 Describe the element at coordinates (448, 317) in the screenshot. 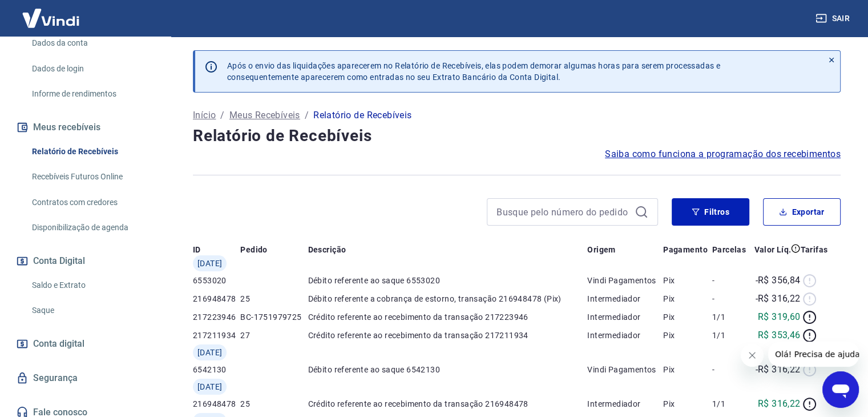

I see `p: Crédito referente ao recebimento da transação 217223946` at that location.